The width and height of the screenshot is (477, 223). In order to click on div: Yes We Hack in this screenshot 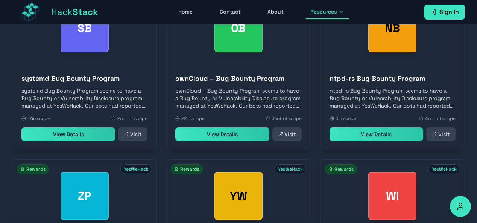, I will do `click(239, 196)`.